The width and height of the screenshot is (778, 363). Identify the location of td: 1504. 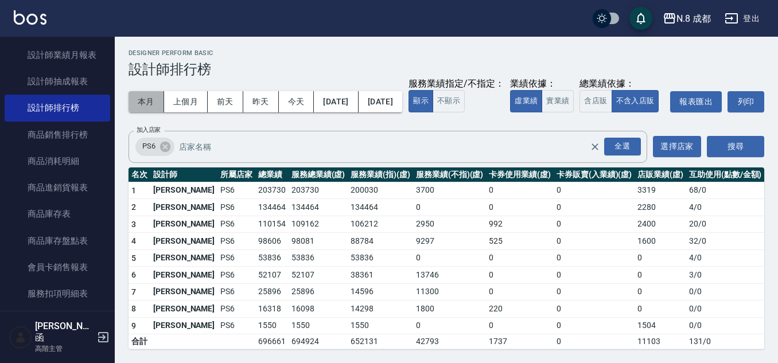
(660, 326).